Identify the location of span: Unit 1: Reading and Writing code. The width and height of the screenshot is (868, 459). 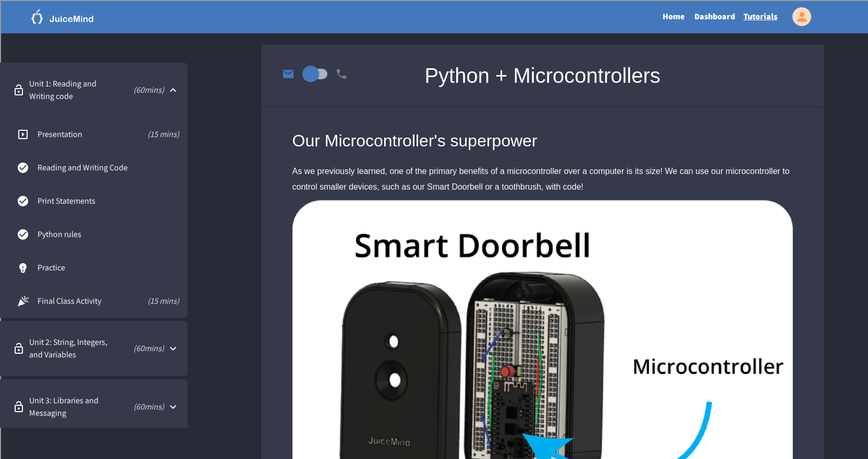
(69, 90).